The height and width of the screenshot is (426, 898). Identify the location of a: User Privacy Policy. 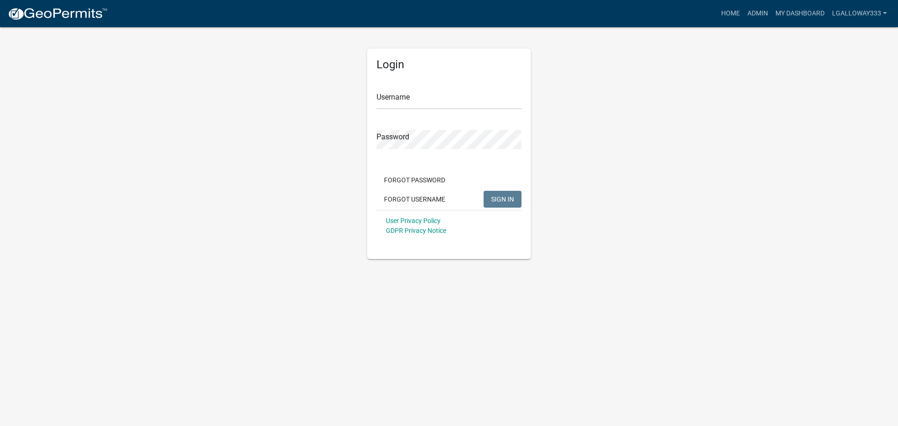
(413, 221).